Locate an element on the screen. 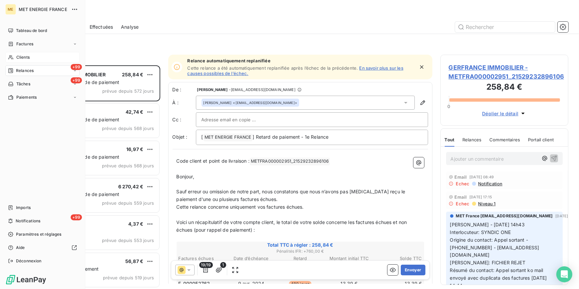  span: Code client et point de livraison : is located at coordinates (213, 160).